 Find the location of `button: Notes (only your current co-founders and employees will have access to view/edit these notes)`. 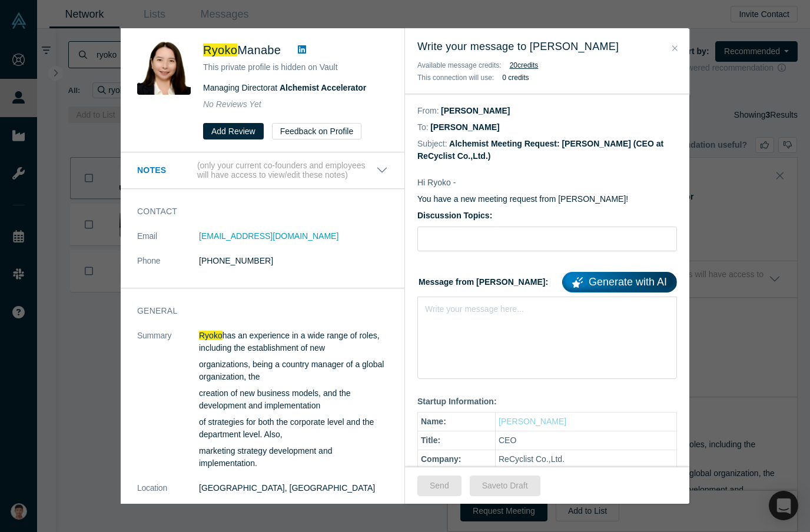

button: Notes (only your current co-founders and employees will have access to view/edit these notes) is located at coordinates (262, 171).